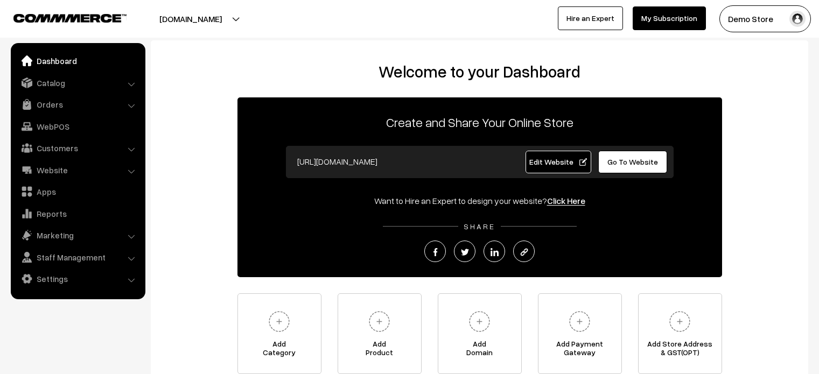  What do you see at coordinates (70, 18) in the screenshot?
I see `img: COMMMERCE` at bounding box center [70, 18].